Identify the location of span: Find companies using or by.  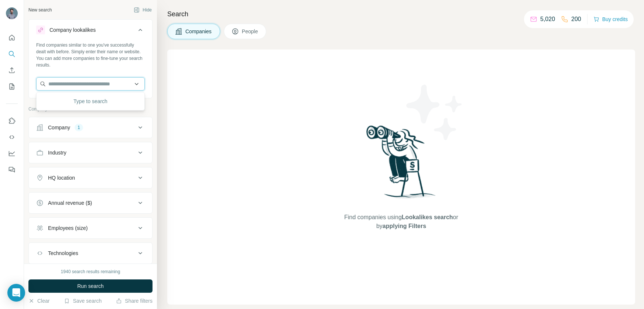
(401, 222).